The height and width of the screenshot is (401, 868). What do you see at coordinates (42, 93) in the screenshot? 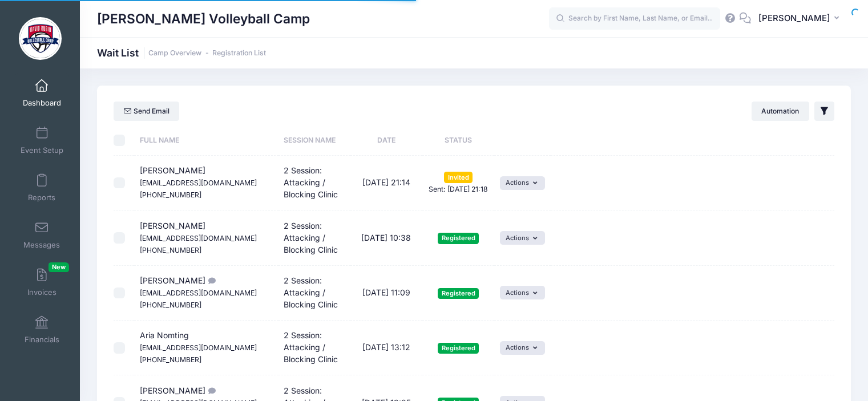
I see `a: Dashboard` at bounding box center [42, 93].